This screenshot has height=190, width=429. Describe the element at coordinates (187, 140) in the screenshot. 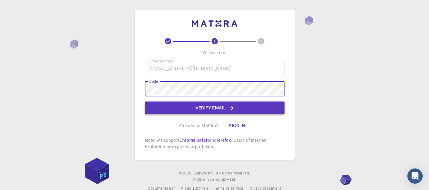

I see `a: Chrome` at that location.